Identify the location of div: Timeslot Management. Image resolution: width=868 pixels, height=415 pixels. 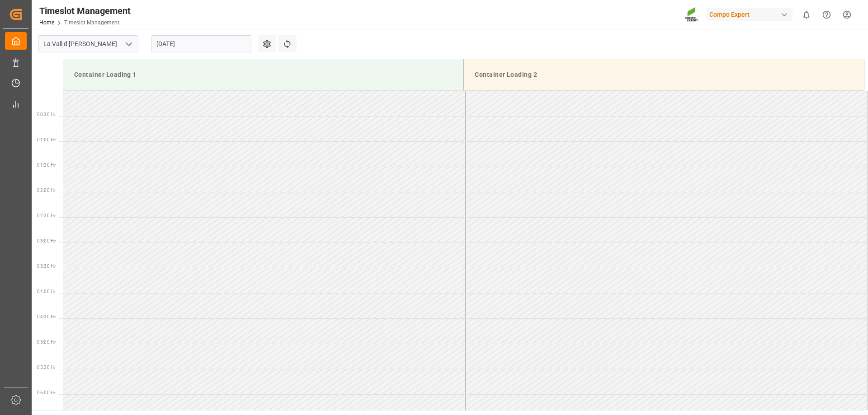
(85, 11).